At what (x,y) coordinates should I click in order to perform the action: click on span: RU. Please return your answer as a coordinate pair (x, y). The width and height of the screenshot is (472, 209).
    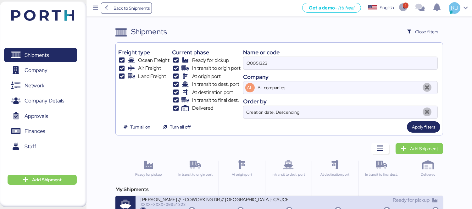
    Looking at the image, I should click on (455, 8).